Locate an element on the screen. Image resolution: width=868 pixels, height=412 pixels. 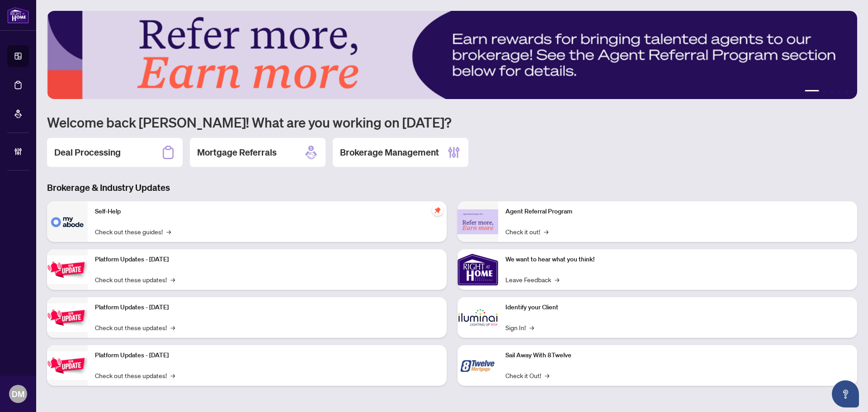
h2: Brokerage Management is located at coordinates (389, 152).